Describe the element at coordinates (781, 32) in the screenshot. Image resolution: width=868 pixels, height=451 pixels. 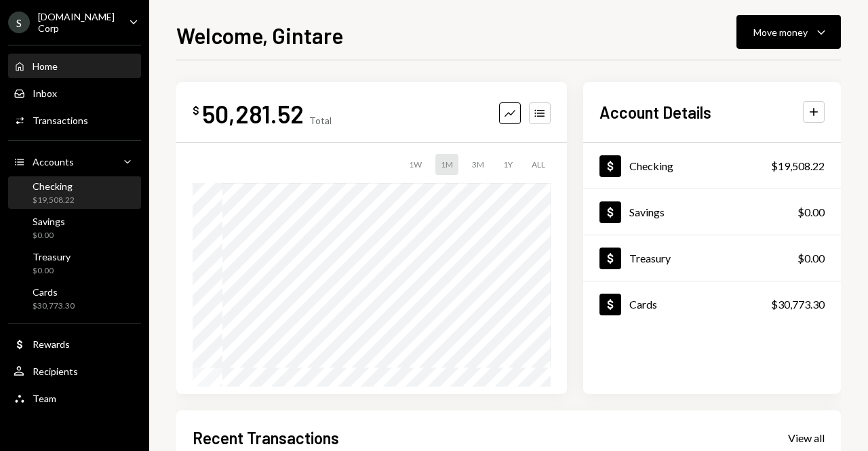
I see `div: Move money` at that location.